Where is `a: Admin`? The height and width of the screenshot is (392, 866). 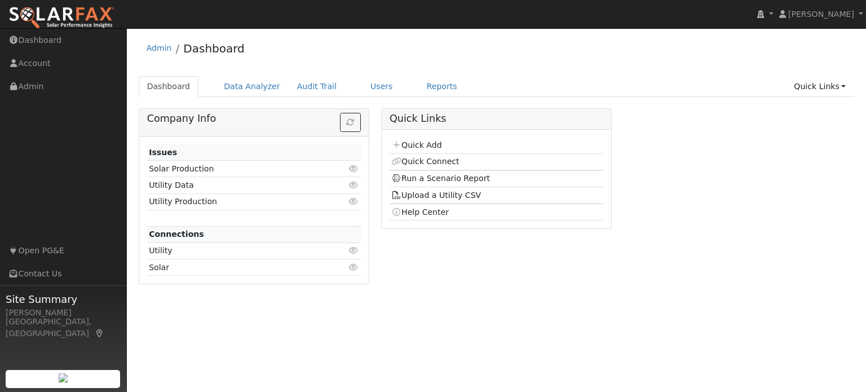
a: Admin is located at coordinates (159, 48).